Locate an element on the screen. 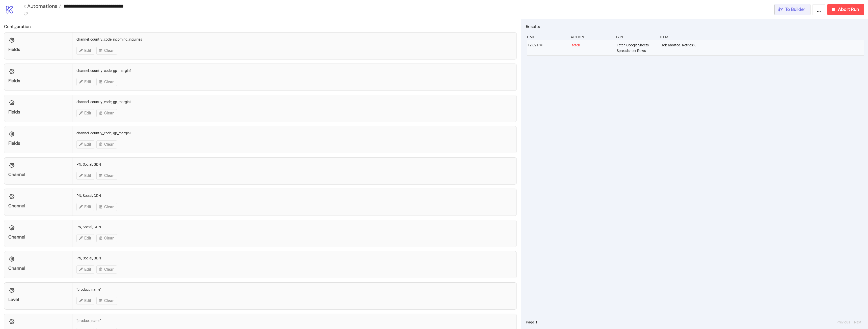 This screenshot has width=868, height=329. button: Abort Run is located at coordinates (846, 9).